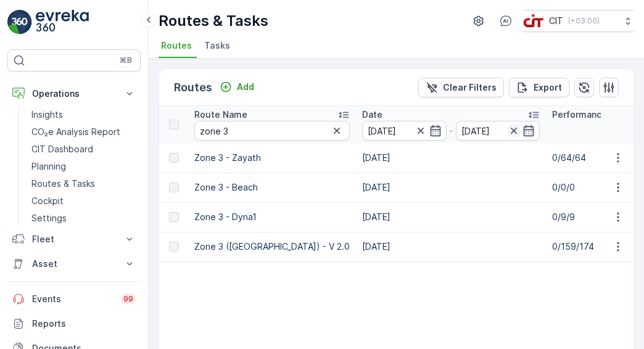 The height and width of the screenshot is (349, 644). Describe the element at coordinates (74, 239) in the screenshot. I see `button: Fleet` at that location.